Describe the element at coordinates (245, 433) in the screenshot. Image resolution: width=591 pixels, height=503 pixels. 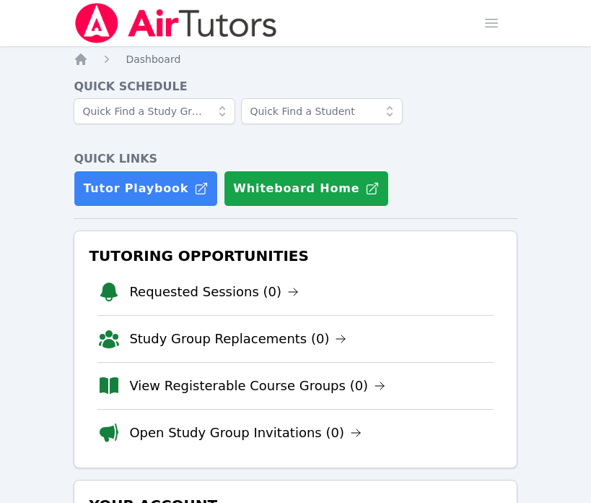
I see `a: Open Study Group Invitations (0)` at that location.